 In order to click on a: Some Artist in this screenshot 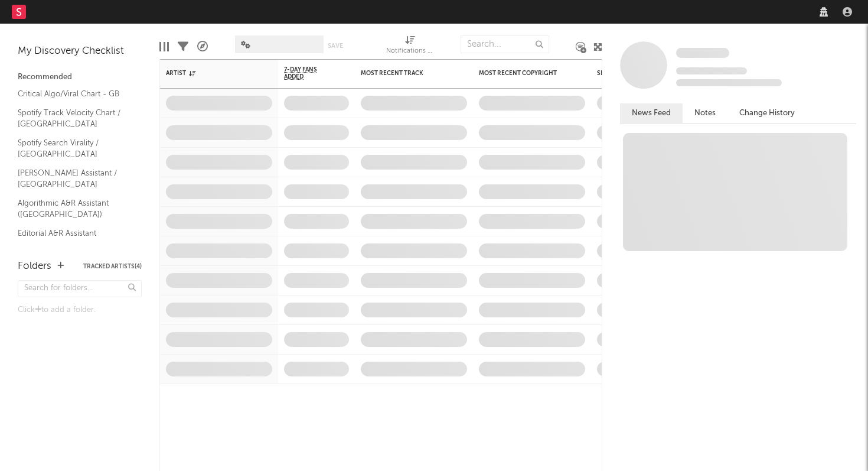, I will do `click(702, 53)`.